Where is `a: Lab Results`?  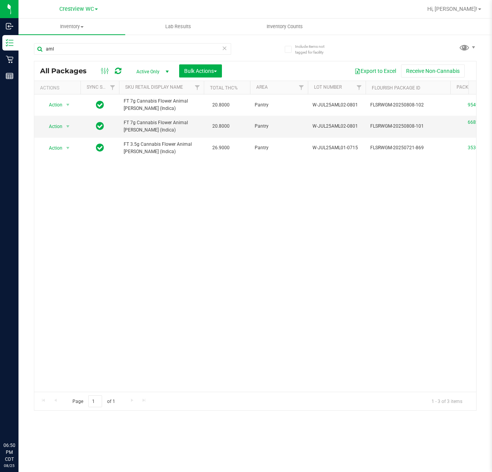 a: Lab Results is located at coordinates (179, 27).